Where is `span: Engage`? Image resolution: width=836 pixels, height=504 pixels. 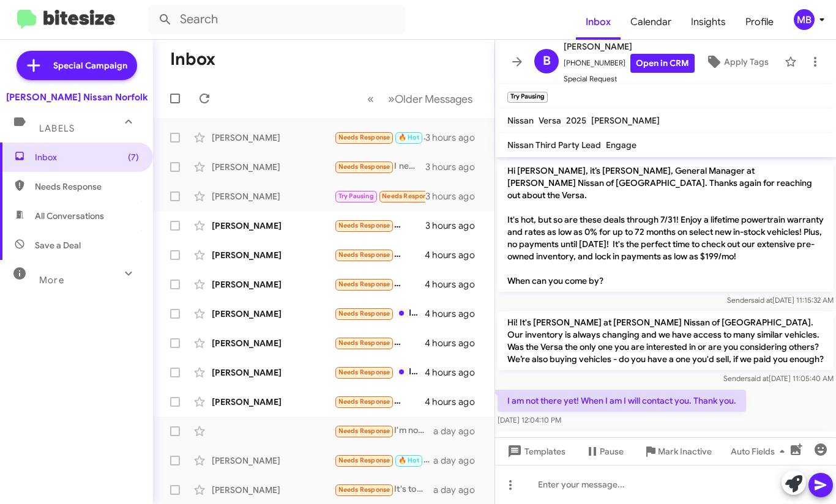
span: Engage is located at coordinates (621, 145).